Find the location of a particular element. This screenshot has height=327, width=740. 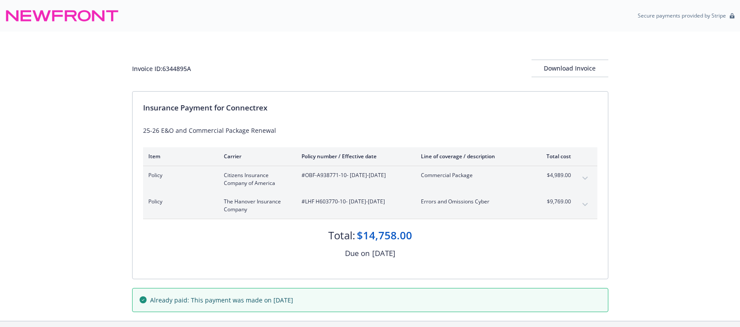

div: Line of coverage / description is located at coordinates (472, 156).